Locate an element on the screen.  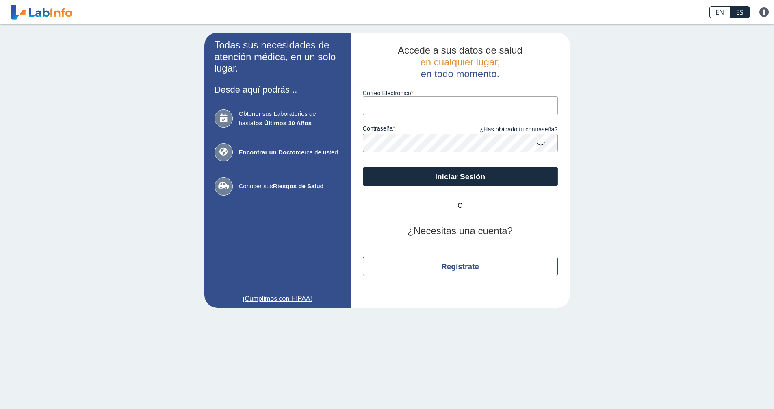
h2: Todas sus necesidades de atención médica, en un solo lugar. is located at coordinates (277, 57).